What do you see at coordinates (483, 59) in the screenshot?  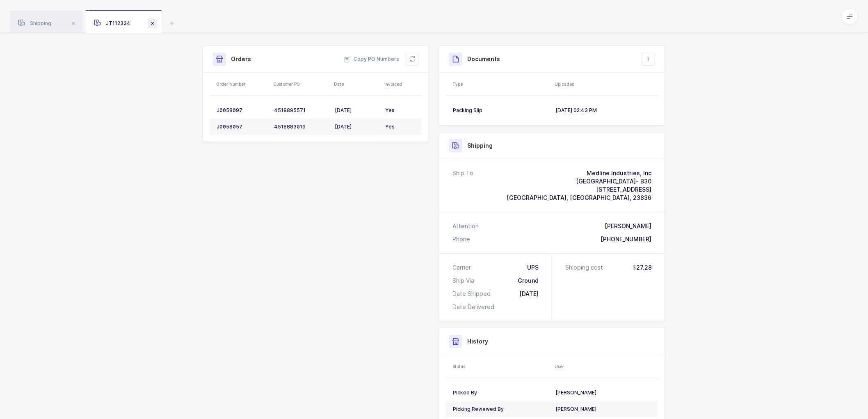 I see `h3: Documents` at bounding box center [483, 59].